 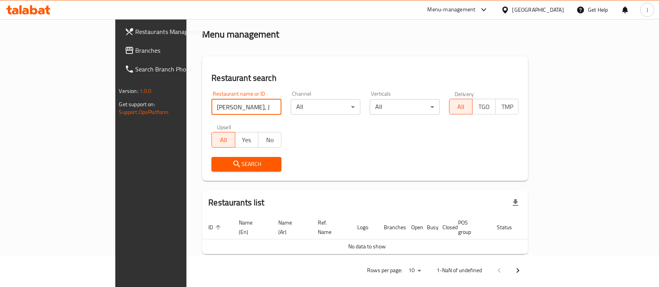 I want to click on span: Search, so click(x=246, y=164).